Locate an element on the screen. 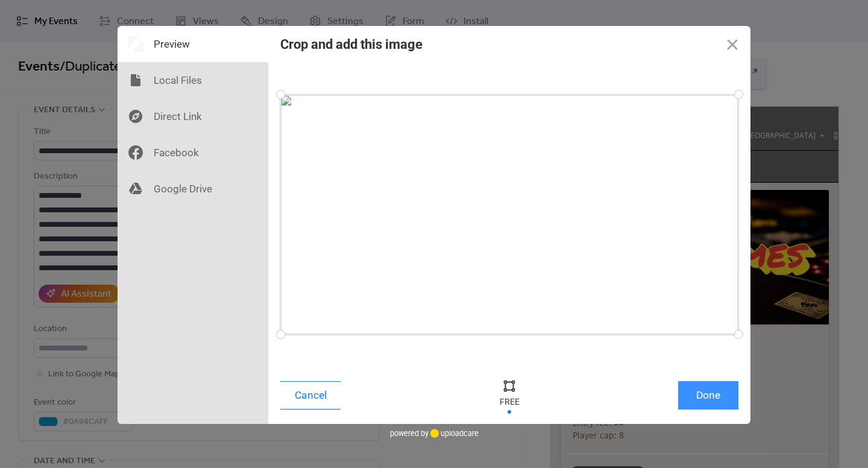 Image resolution: width=868 pixels, height=468 pixels. button: Done is located at coordinates (709, 395).